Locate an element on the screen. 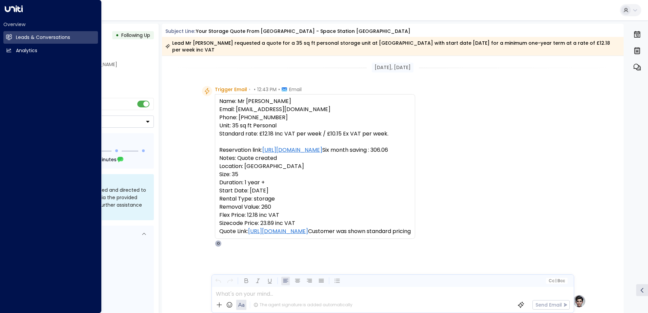  span: Email is located at coordinates (295, 89).